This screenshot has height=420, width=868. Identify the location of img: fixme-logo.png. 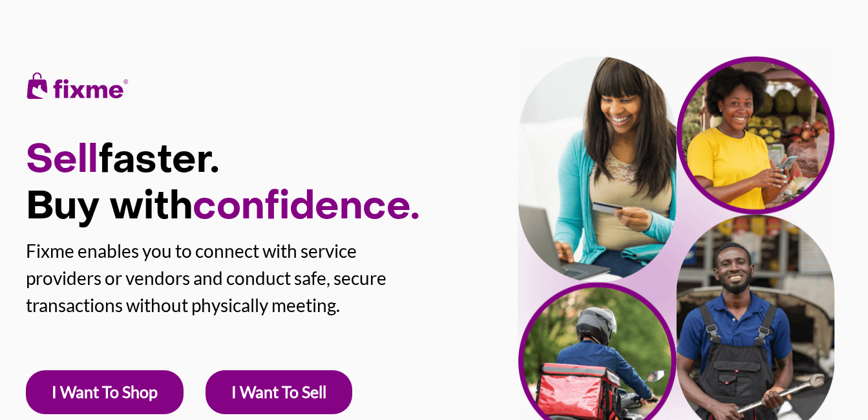
(77, 85).